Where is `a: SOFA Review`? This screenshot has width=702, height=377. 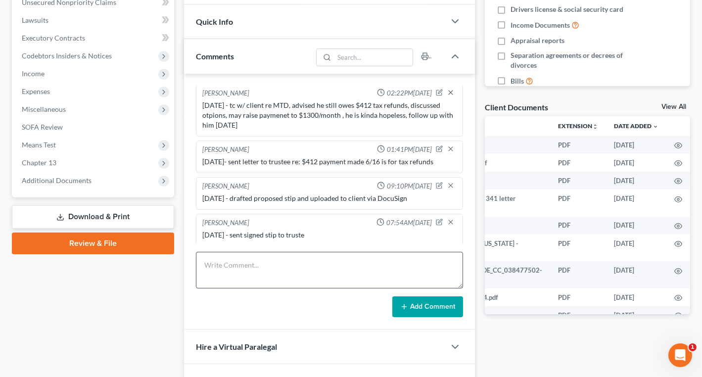 a: SOFA Review is located at coordinates (94, 127).